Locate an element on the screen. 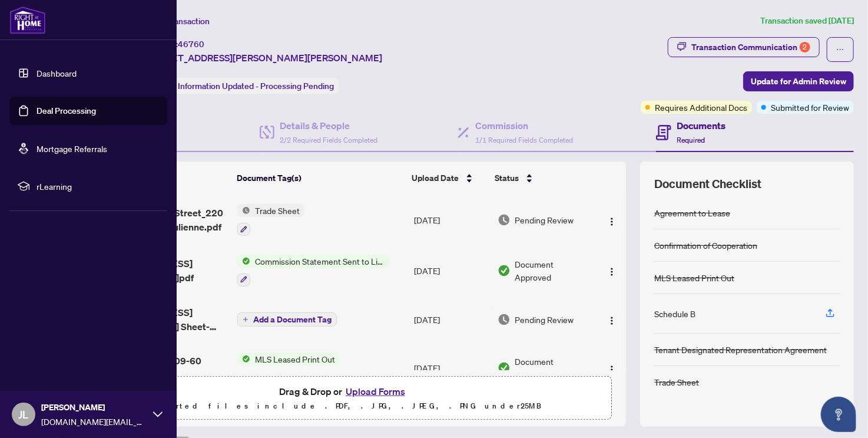 The height and width of the screenshot is (438, 868). span: Trade Sheet is located at coordinates (277, 210).